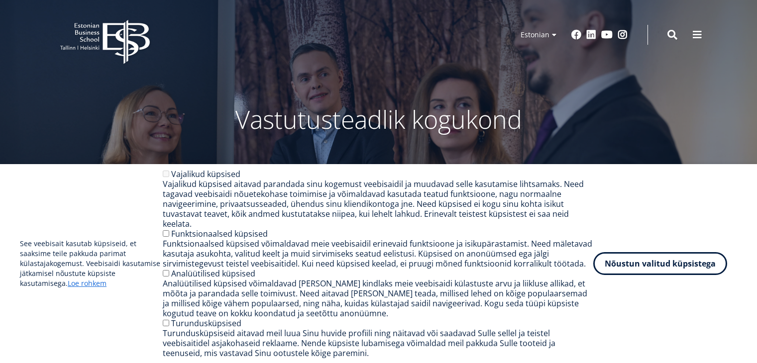 This screenshot has height=363, width=757. I want to click on label: Analüütilised küpsised, so click(213, 274).